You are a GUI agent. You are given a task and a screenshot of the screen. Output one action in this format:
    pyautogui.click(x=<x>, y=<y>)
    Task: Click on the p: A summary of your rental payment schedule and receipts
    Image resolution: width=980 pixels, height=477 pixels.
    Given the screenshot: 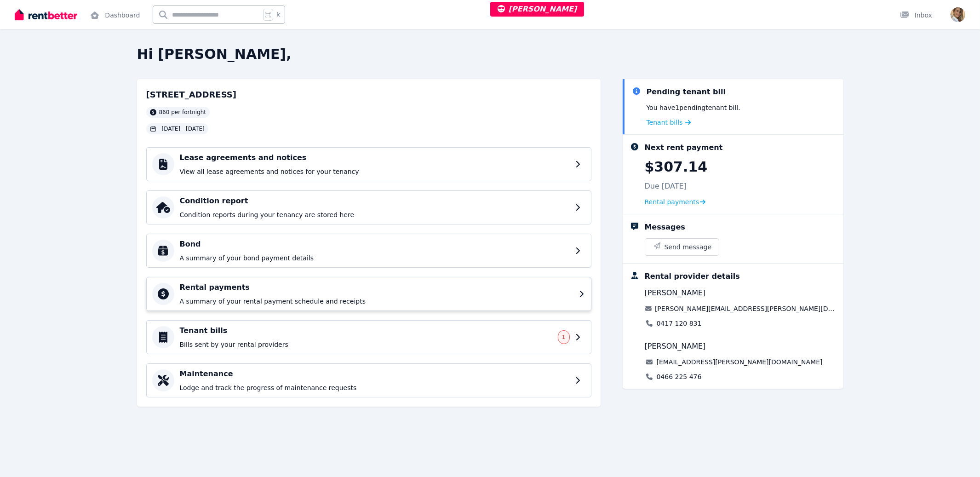 What is the action you would take?
    pyautogui.click(x=377, y=301)
    